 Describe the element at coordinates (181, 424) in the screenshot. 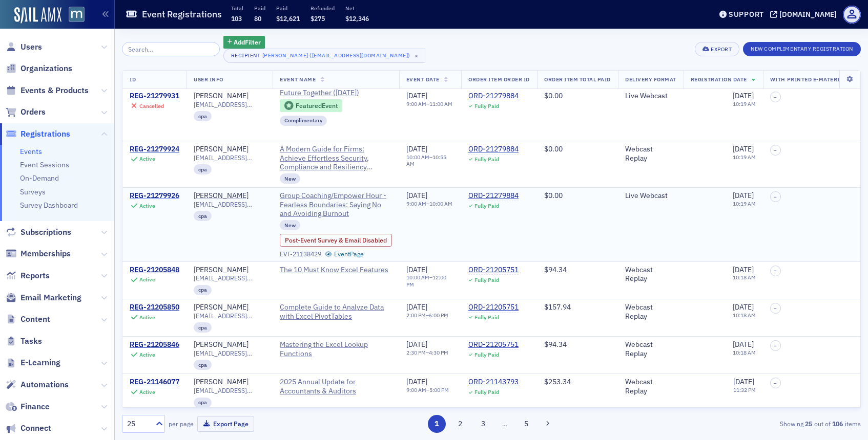

I see `label: per page` at that location.